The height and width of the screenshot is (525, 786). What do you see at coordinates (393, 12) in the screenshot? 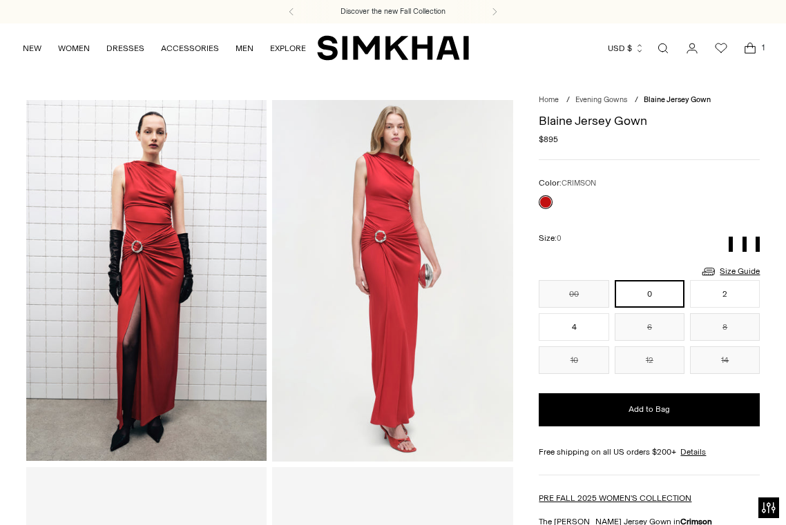
I see `h3: Discover the new Fall Collection` at bounding box center [393, 12].